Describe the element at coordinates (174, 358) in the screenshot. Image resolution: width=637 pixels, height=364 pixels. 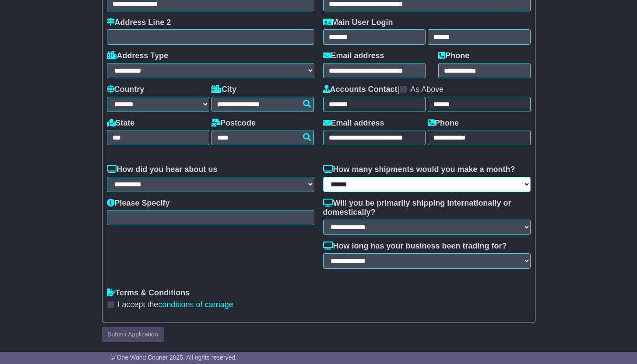
I see `span: © One World Courier 2025. All rights reserved.` at that location.